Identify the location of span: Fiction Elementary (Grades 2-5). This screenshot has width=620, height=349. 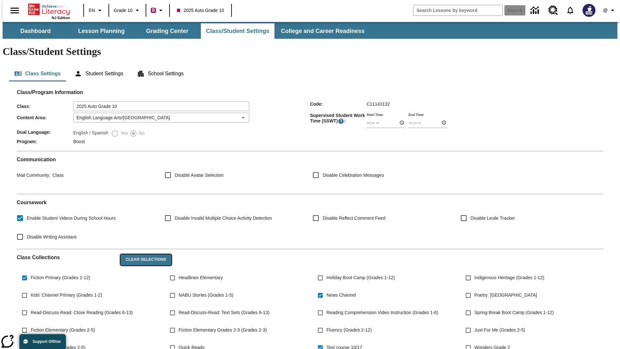
(63, 330).